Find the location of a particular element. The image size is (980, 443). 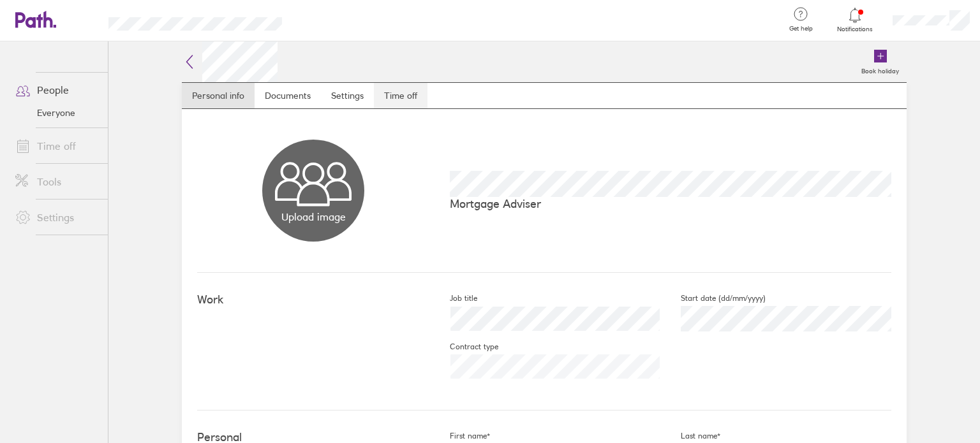

a: Documents is located at coordinates (287, 95).